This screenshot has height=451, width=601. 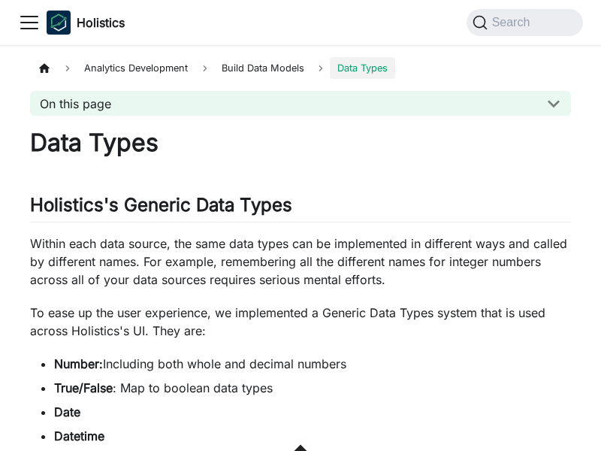 I want to click on span: Data Types, so click(x=362, y=68).